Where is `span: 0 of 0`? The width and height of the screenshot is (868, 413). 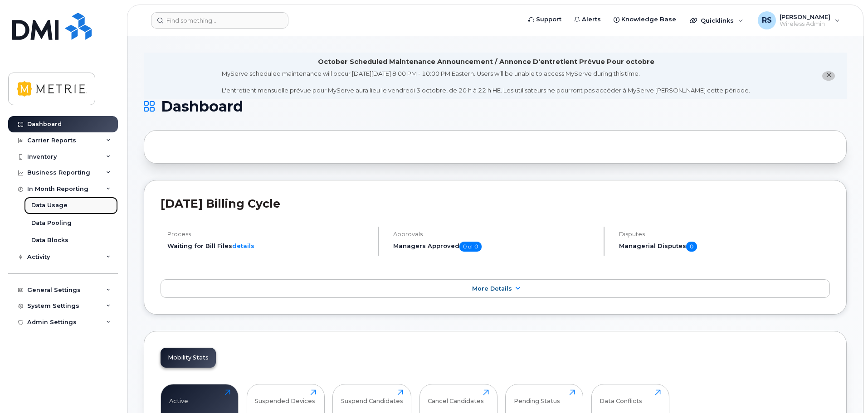
span: 0 of 0 is located at coordinates (470, 247).